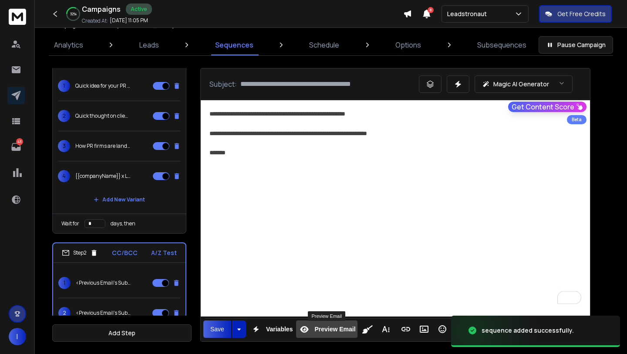 The width and height of the screenshot is (627, 354). Describe the element at coordinates (68, 45) in the screenshot. I see `p: Analytics` at that location.